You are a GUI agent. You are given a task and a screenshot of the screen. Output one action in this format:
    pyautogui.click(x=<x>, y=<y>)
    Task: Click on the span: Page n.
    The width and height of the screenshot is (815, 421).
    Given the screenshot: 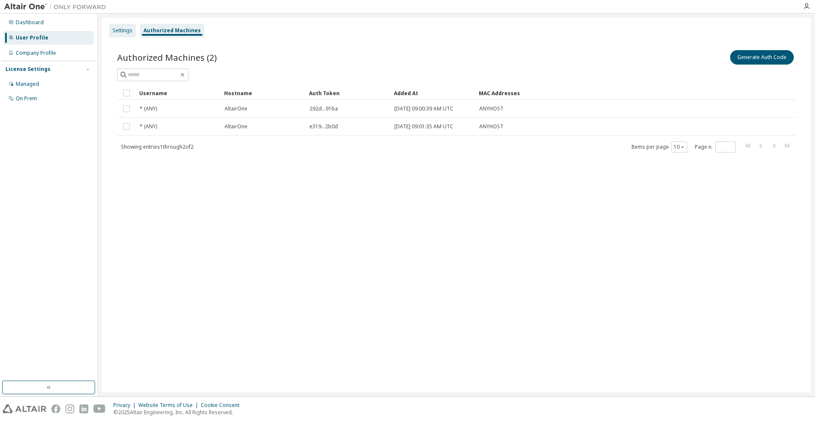 What is the action you would take?
    pyautogui.click(x=715, y=147)
    